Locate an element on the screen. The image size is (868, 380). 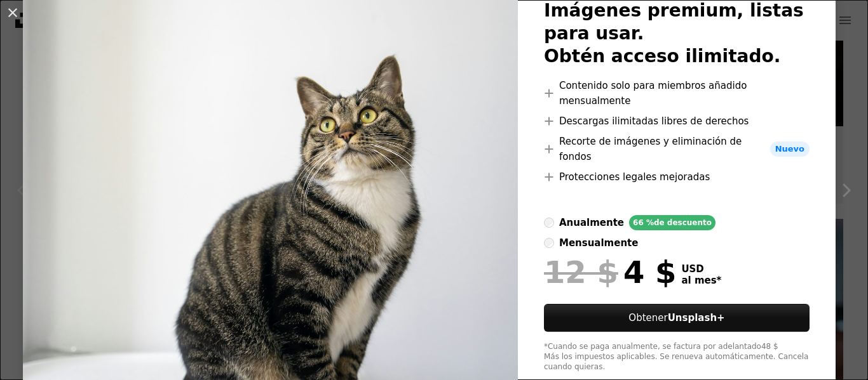
span: 12 $ is located at coordinates (580, 272).